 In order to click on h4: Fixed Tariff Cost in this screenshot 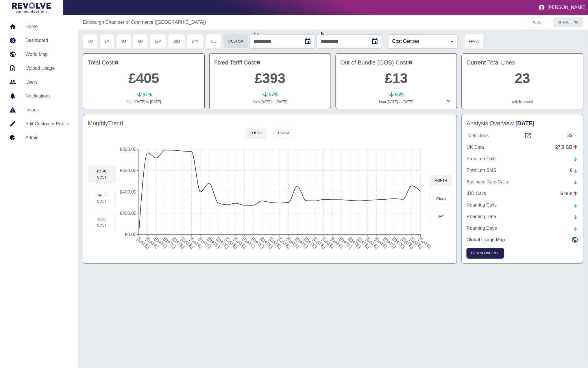, I will do `click(270, 62)`.